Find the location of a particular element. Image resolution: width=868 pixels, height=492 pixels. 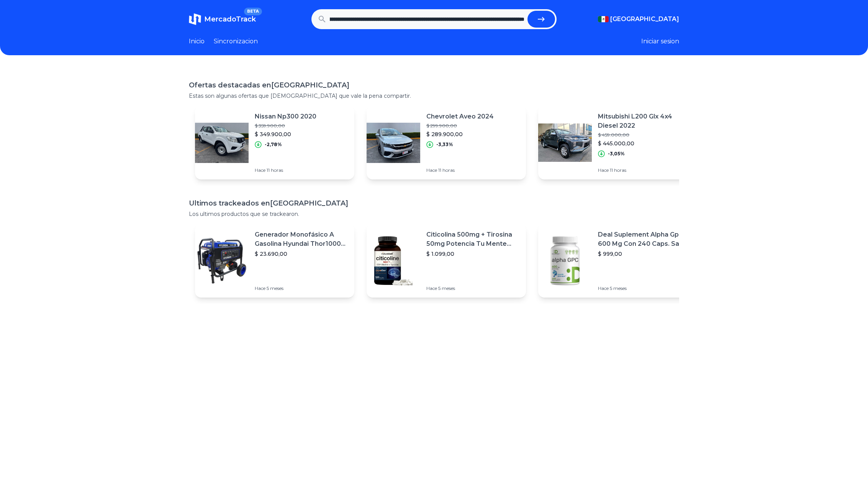

p: $ 999,00 is located at coordinates (645, 254).